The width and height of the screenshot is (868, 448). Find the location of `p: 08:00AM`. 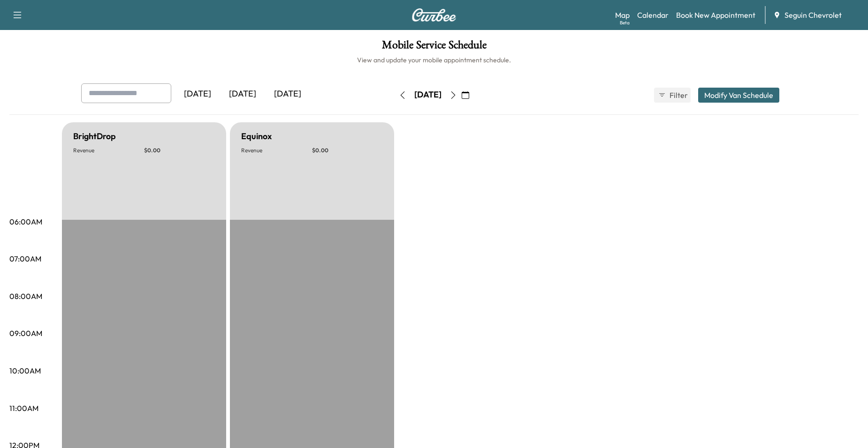

p: 08:00AM is located at coordinates (26, 296).